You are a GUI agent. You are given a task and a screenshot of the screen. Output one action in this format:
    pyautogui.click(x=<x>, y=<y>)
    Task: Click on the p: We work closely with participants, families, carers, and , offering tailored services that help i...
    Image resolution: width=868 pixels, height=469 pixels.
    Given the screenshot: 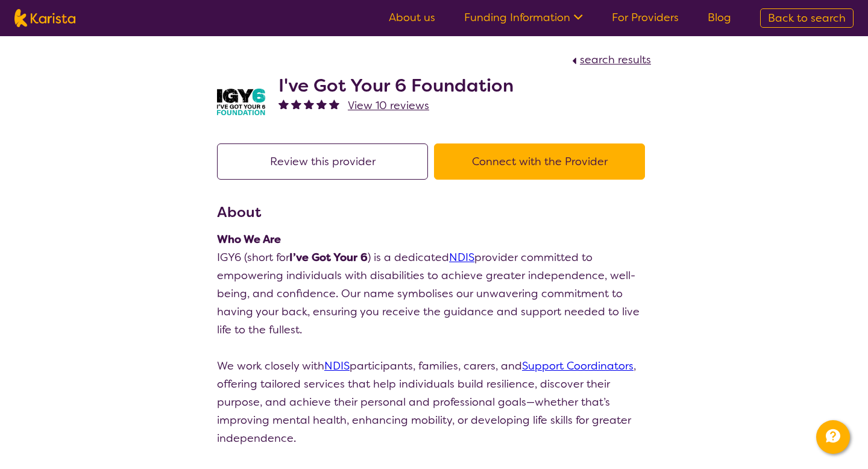 What is the action you would take?
    pyautogui.click(x=434, y=402)
    